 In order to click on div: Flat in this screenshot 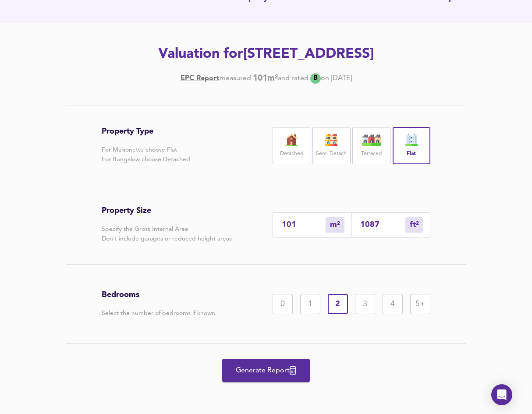, I will do `click(411, 145)`.